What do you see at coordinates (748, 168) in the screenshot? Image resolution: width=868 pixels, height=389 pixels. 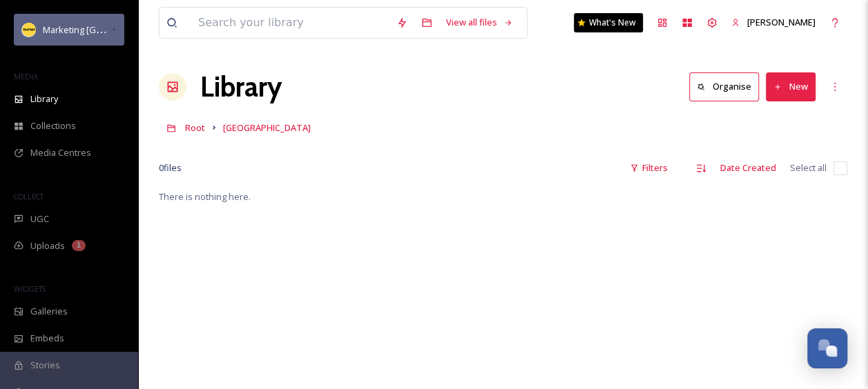 I see `div: Date Created` at bounding box center [748, 168].